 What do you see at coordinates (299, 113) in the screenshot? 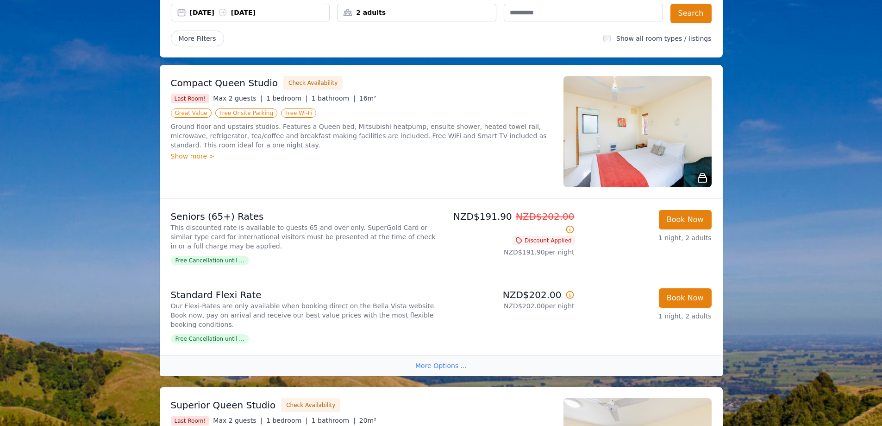
I see `span: Free Wi-Fi` at bounding box center [299, 113].